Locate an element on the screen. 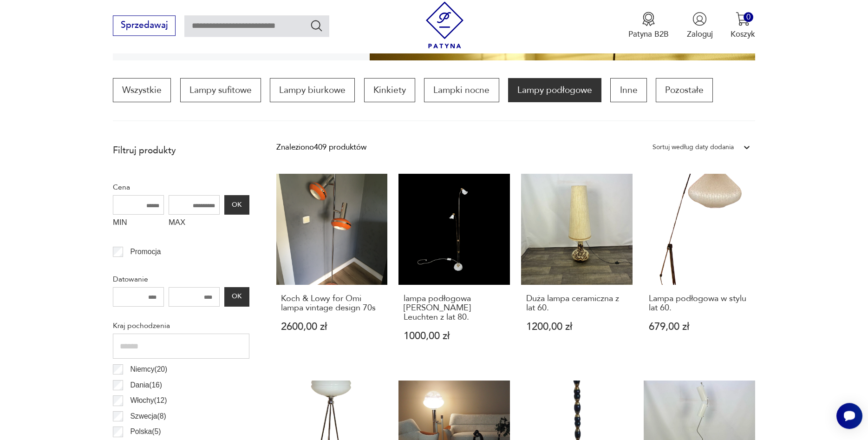 The width and height of the screenshot is (868, 440). label: MAX is located at coordinates (194, 223).